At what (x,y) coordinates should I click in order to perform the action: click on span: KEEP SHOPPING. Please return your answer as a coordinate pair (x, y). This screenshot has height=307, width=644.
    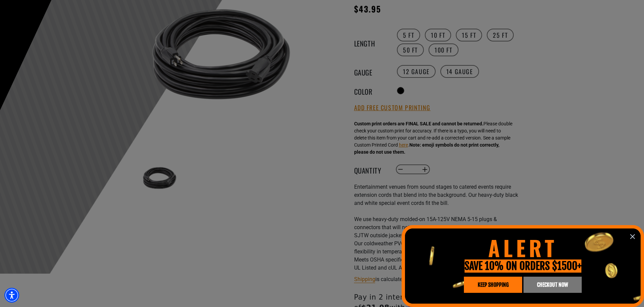
    Looking at the image, I should click on (494, 284).